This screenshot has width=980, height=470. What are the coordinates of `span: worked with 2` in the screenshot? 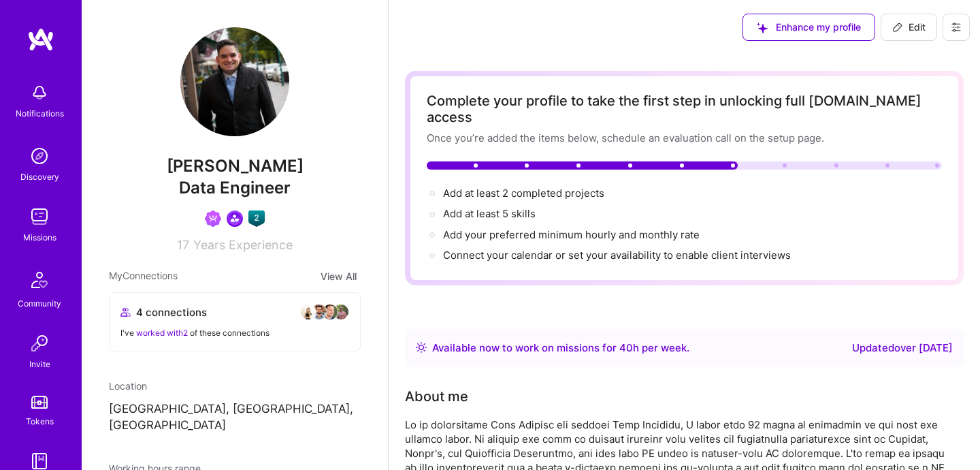 It's located at (162, 333).